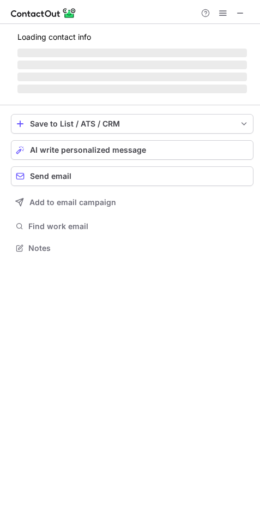  Describe the element at coordinates (132, 124) in the screenshot. I see `div: Save to List / ATS / CRM` at that location.